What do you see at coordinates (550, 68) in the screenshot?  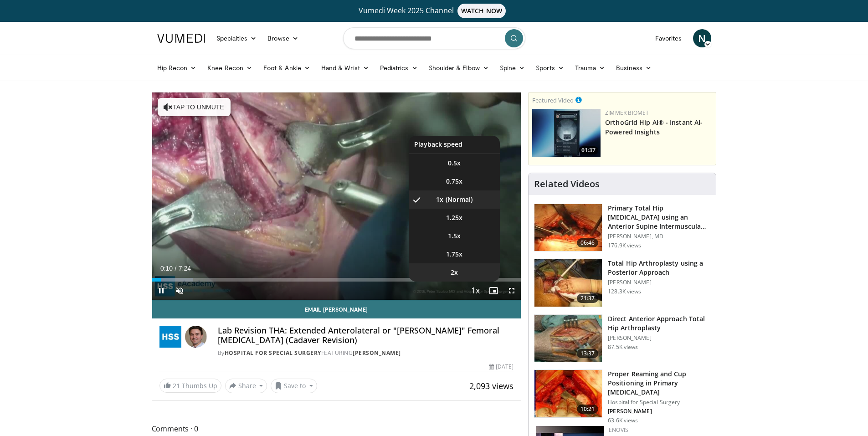 I see `a: Sports` at bounding box center [550, 68].